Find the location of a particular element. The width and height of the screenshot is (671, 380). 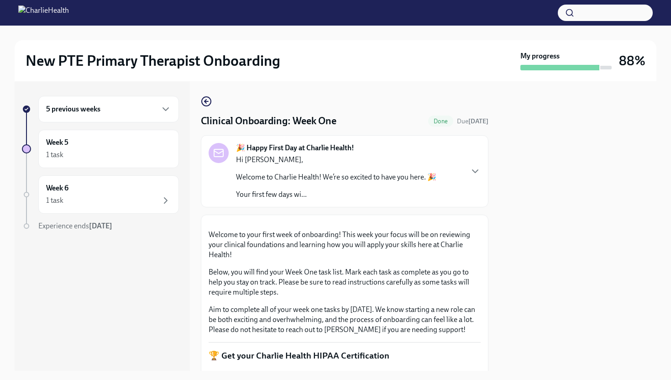

p: Your first few days wi... is located at coordinates (336, 194).